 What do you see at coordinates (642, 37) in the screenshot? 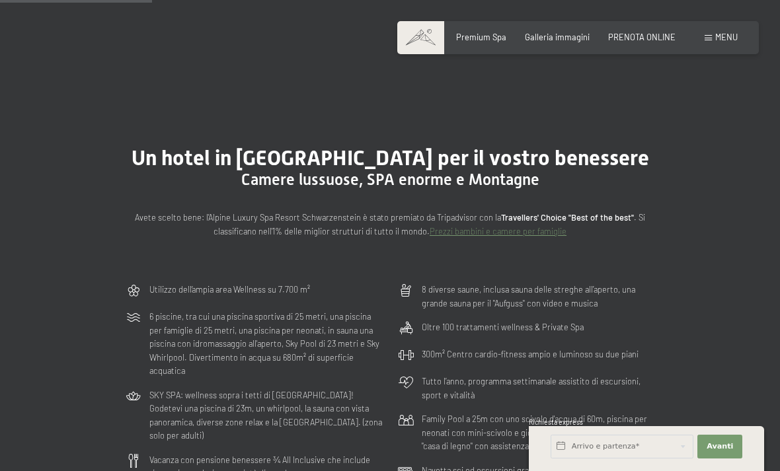
I see `span: PRENOTA ONLINE` at bounding box center [642, 37].